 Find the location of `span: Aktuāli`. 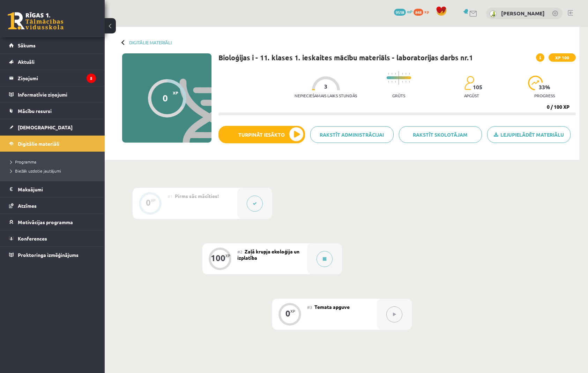

span: Aktuāli is located at coordinates (26, 62).